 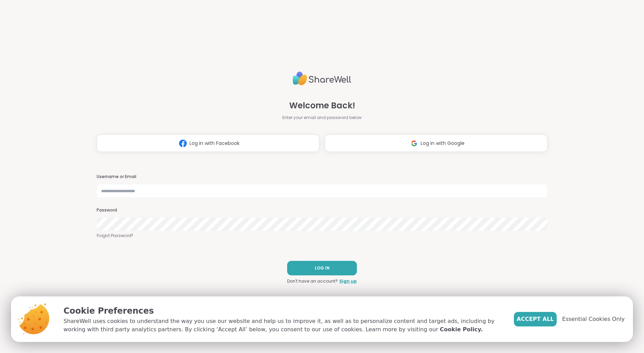 I want to click on a: Forgot Password?, so click(x=322, y=236).